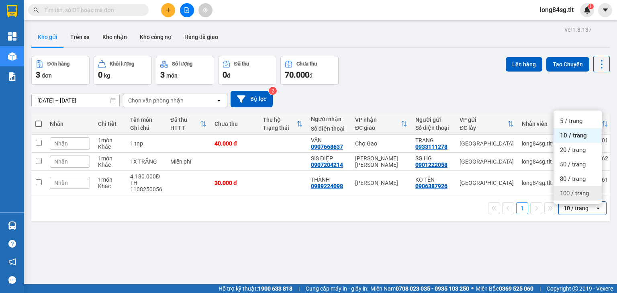  Describe the element at coordinates (146, 161) in the screenshot. I see `div: 1X TRẮNG` at that location.